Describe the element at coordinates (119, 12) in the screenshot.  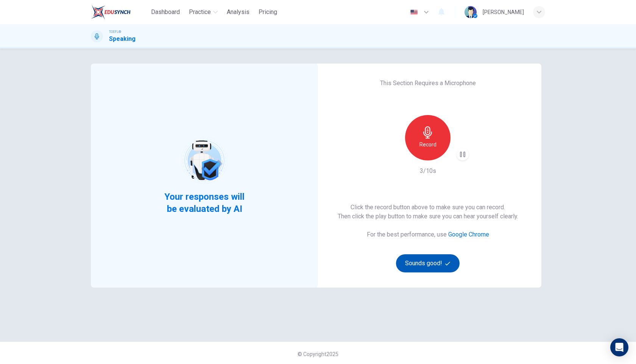
I see `a: EduSynch logo` at that location.